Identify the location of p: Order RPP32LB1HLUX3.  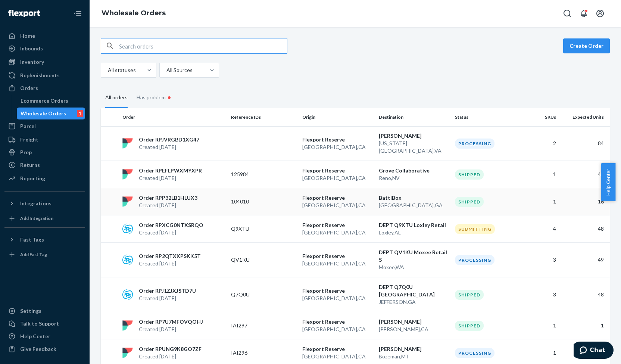
(168, 198).